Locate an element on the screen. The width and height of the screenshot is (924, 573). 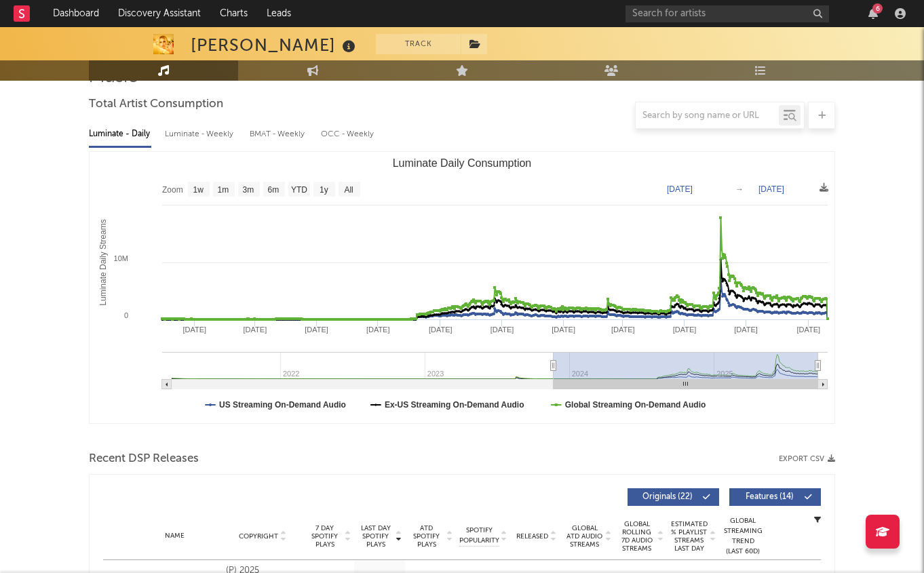
span: Global ATD Audio Streams is located at coordinates (584, 536).